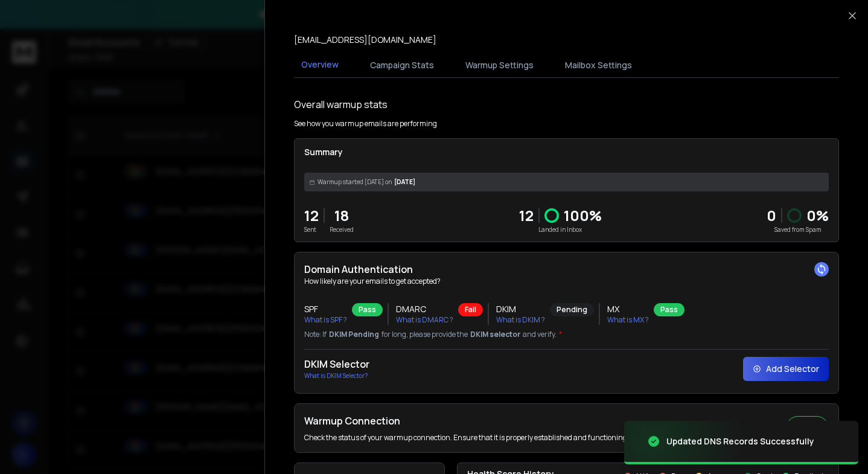 The height and width of the screenshot is (474, 868). Describe the element at coordinates (582, 216) in the screenshot. I see `p: 100 %` at that location.